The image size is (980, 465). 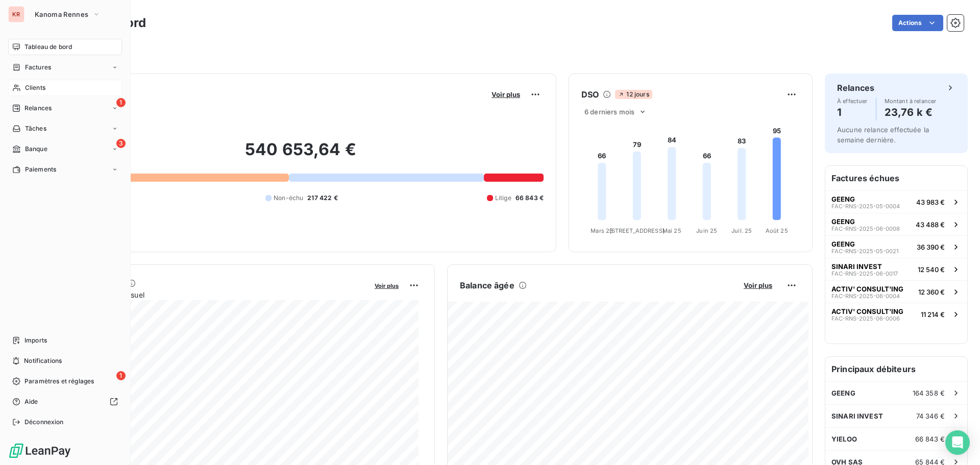 I want to click on h4: 23,76 k €, so click(x=911, y=113).